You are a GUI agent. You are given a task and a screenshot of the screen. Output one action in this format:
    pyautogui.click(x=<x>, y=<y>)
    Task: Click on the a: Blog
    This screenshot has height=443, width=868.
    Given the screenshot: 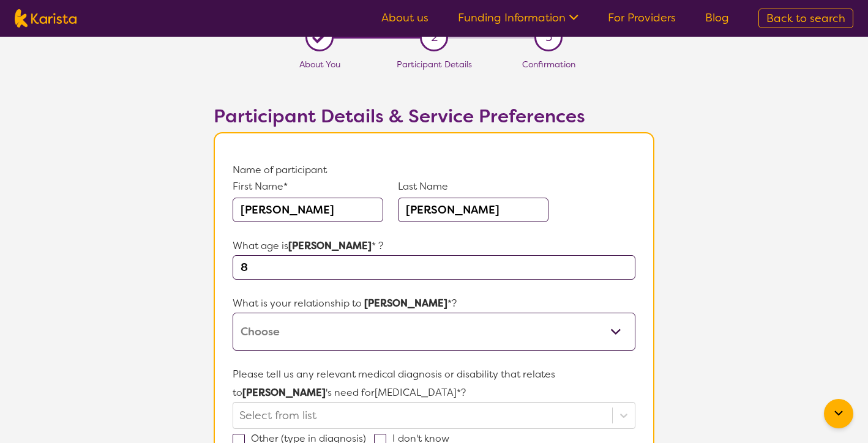 What is the action you would take?
    pyautogui.click(x=717, y=18)
    